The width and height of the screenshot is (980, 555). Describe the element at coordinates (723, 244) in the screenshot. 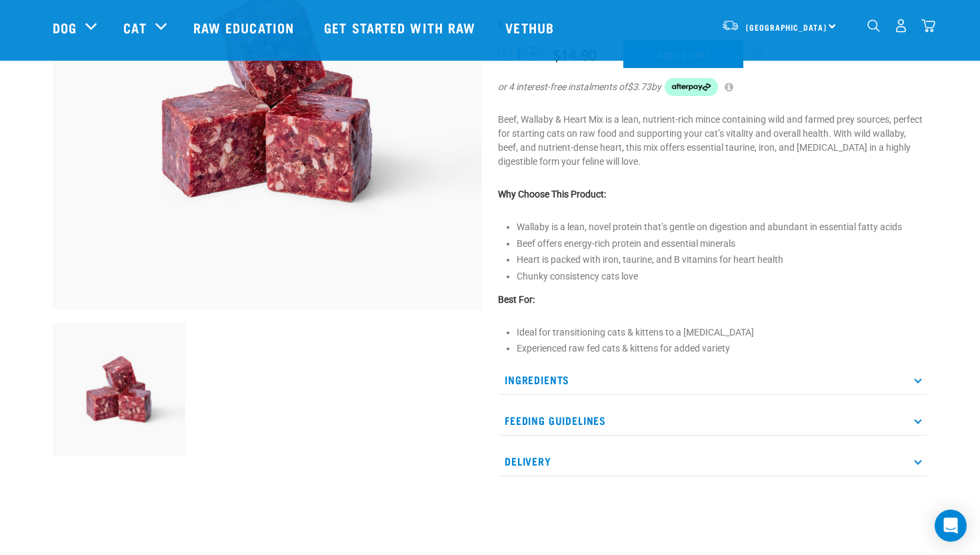

I see `p: Beef offers energy-rich protein and essential minerals` at that location.